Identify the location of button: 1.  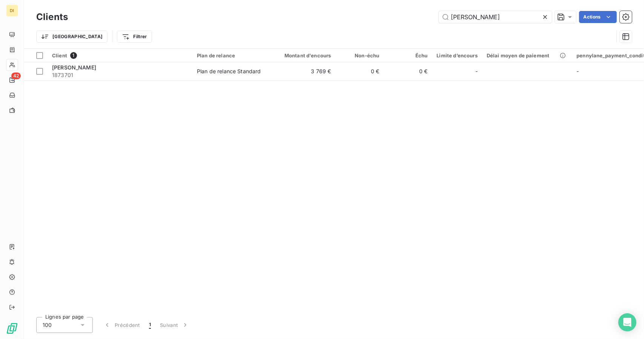
(150, 325).